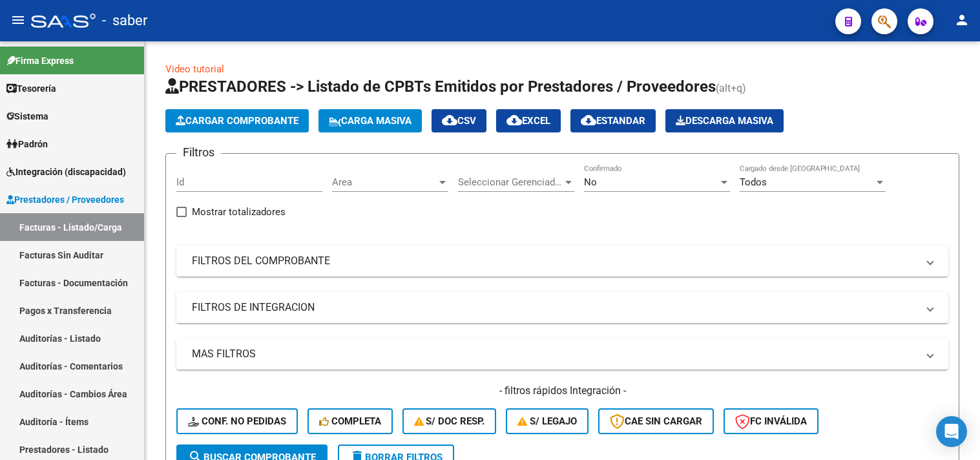  Describe the element at coordinates (370, 121) in the screenshot. I see `button: Carga Masiva` at that location.